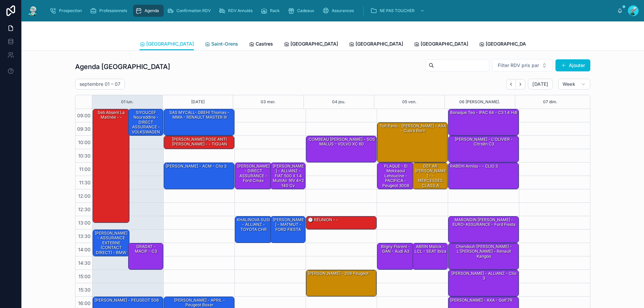  What do you see at coordinates (222, 45) in the screenshot?
I see `a: Saint-Orens` at bounding box center [222, 45].